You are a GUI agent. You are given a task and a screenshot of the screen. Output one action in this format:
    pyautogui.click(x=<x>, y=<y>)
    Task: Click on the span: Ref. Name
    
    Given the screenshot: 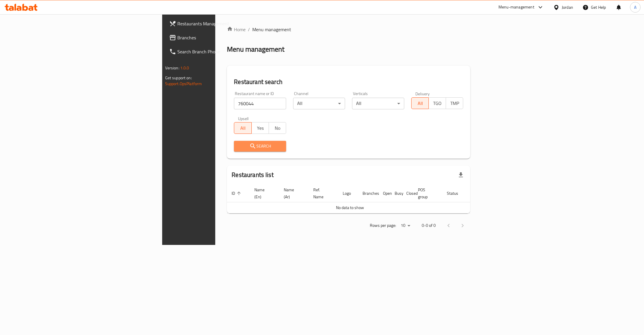 What is the action you would take?
    pyautogui.click(x=322, y=193)
    